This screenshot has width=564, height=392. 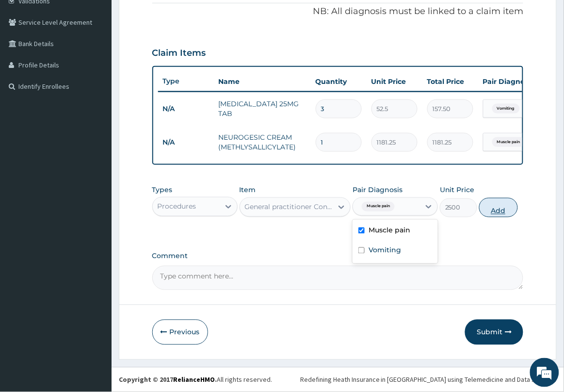 What do you see at coordinates (180, 332) in the screenshot?
I see `button: Previous` at bounding box center [180, 332].